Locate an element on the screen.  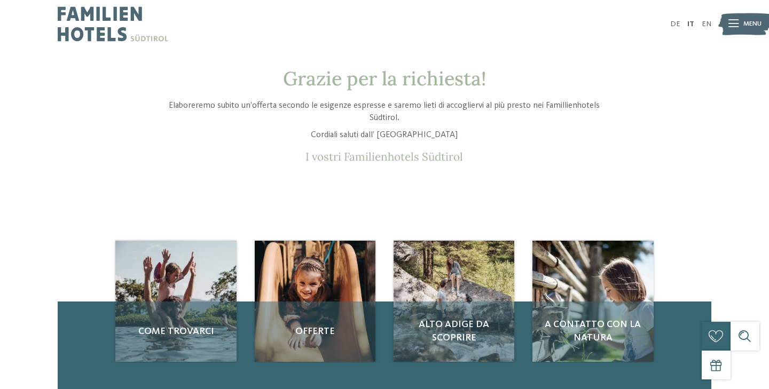
a: Richiesta A contatto con la natura is located at coordinates (592, 301).